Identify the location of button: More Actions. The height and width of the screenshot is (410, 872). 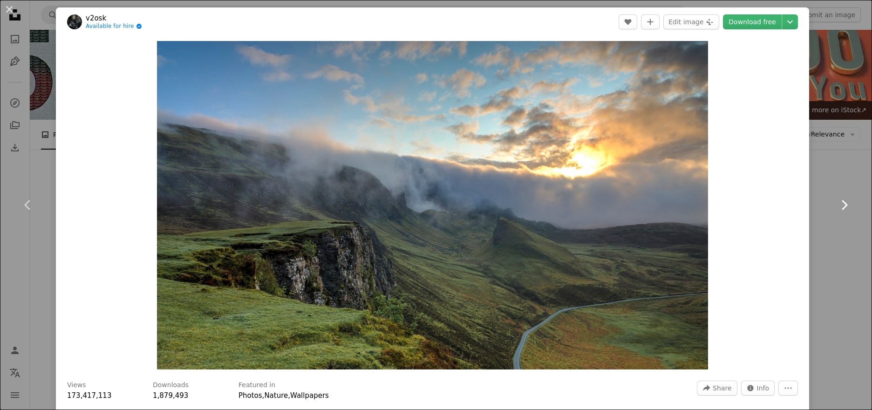
(788, 388).